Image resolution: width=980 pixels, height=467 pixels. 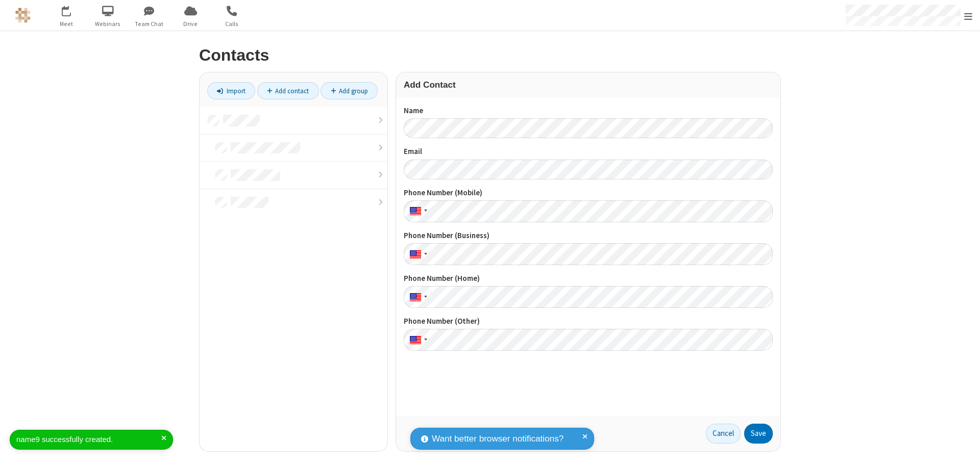 I want to click on label: Phone Number (Mobile), so click(x=588, y=193).